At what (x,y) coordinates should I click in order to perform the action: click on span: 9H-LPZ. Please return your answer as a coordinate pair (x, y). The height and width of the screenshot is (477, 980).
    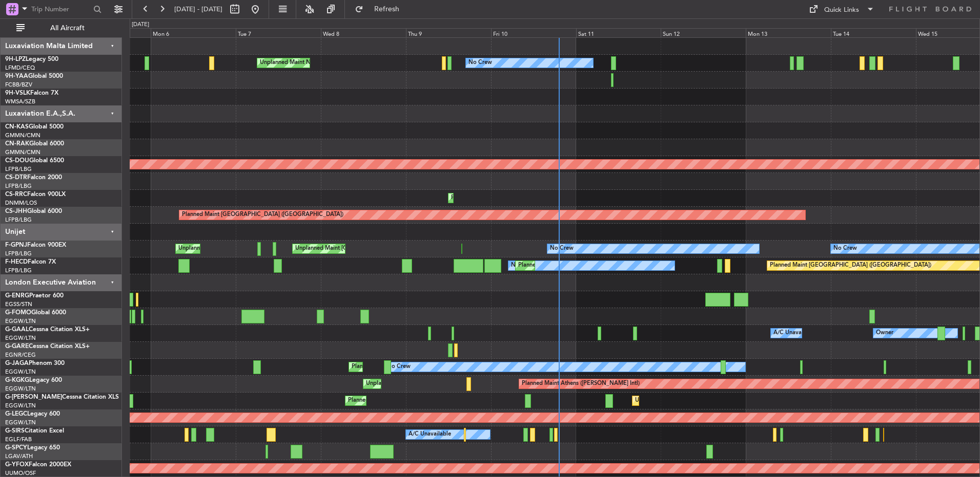
    Looking at the image, I should click on (15, 60).